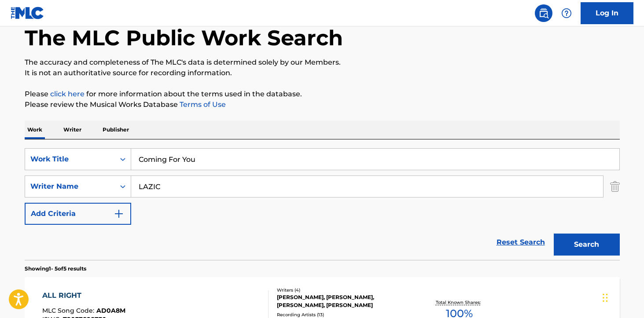 The height and width of the screenshot is (318, 644). Describe the element at coordinates (70, 187) in the screenshot. I see `div: Writer Name` at that location.